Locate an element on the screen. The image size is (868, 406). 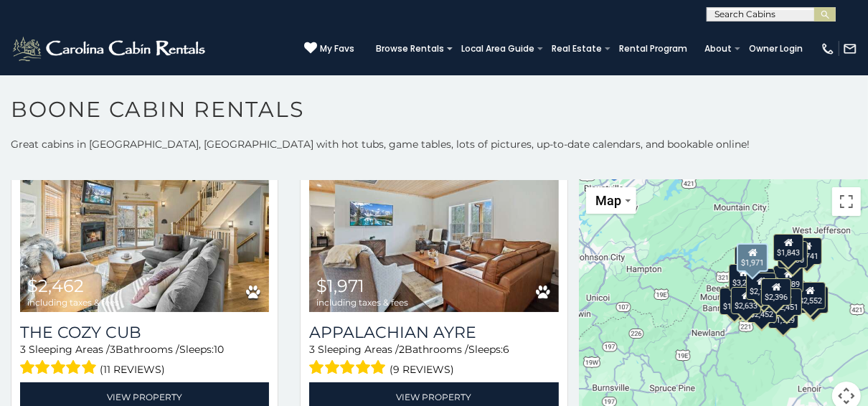
div: $1,830 is located at coordinates (793, 254).